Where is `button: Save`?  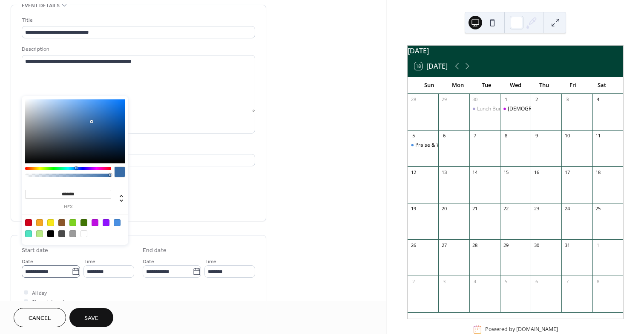
button: Save is located at coordinates (92, 318).